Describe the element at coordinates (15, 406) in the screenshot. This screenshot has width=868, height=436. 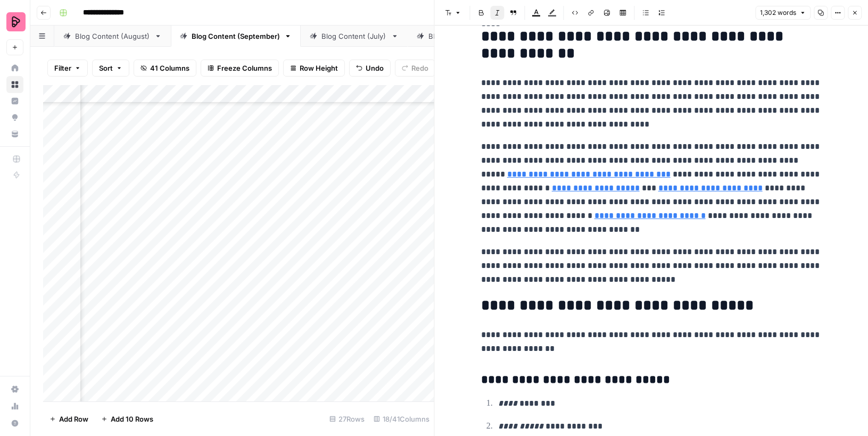
I see `a: Usage` at that location.